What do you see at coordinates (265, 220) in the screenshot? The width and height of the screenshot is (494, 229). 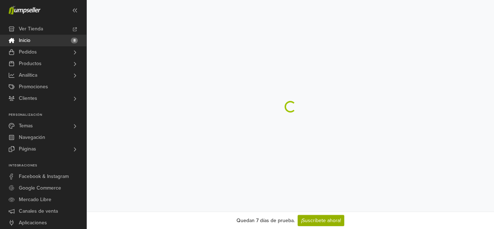 I see `div: Quedan 7 días de prueba.` at bounding box center [265, 220].